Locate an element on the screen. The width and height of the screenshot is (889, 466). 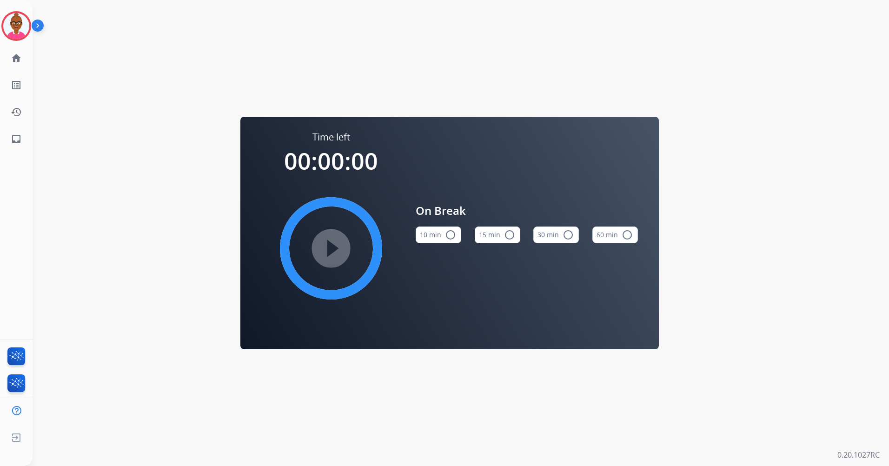
button: 15 min is located at coordinates (498, 235).